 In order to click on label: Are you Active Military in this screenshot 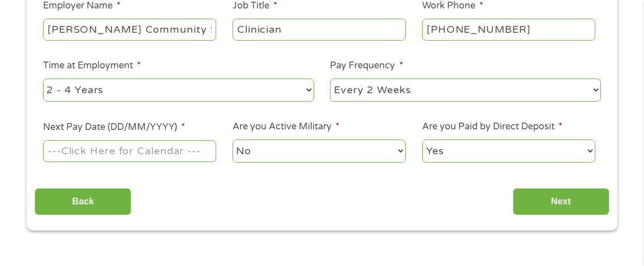, I will do `click(286, 126)`.